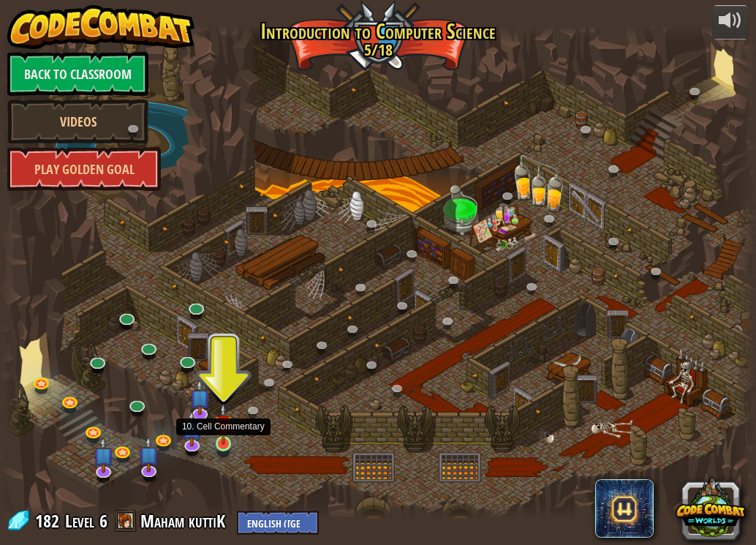 Image resolution: width=756 pixels, height=545 pixels. Describe the element at coordinates (84, 169) in the screenshot. I see `a: Play Golden Goal` at that location.